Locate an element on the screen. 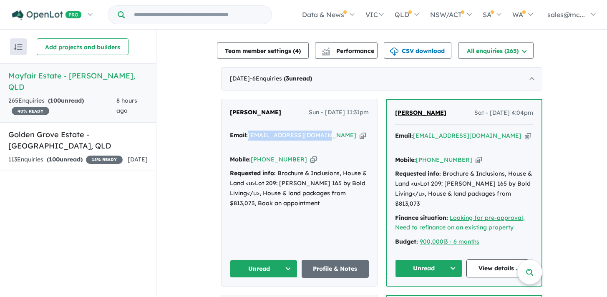 This screenshot has width=607, height=297. u: Looking for pre-approval, Need to refinance on an existing property is located at coordinates (460, 223).